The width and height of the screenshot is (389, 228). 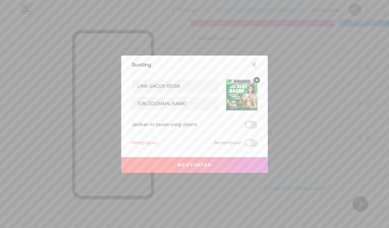 I want to click on button: Menyimpan, so click(x=194, y=165).